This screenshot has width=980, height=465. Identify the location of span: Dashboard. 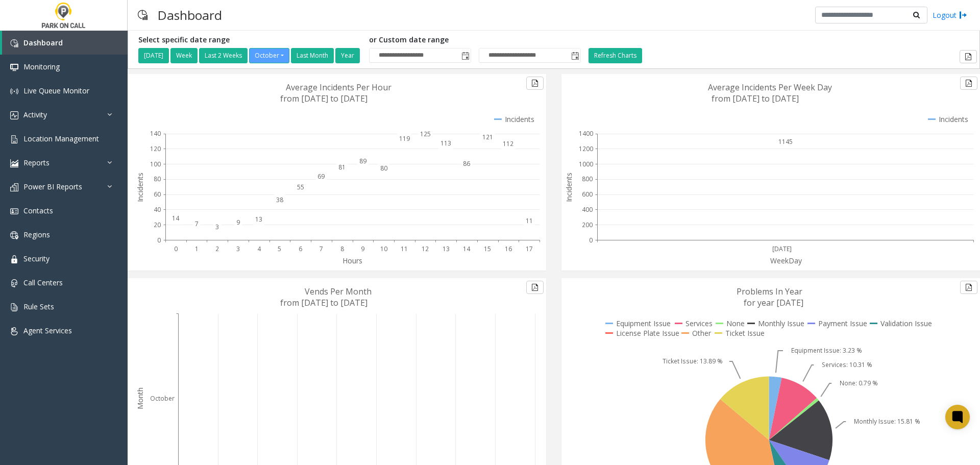
(43, 42).